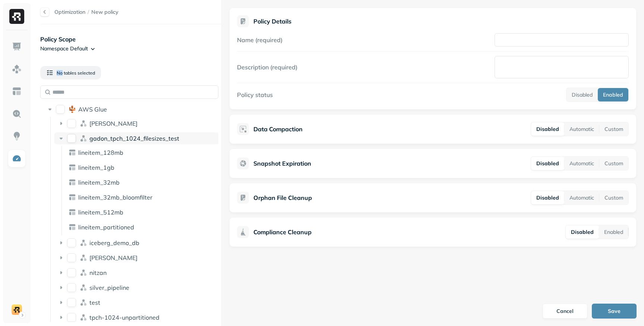 The image size is (644, 326). I want to click on button: lee, so click(72, 257).